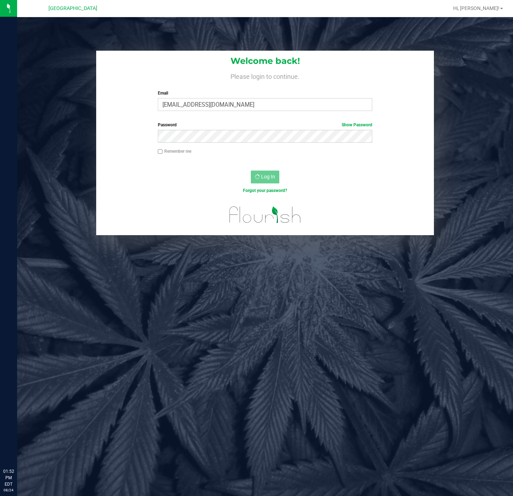 The width and height of the screenshot is (513, 496). Describe the element at coordinates (265, 215) in the screenshot. I see `img: flourish_logo.svg` at that location.